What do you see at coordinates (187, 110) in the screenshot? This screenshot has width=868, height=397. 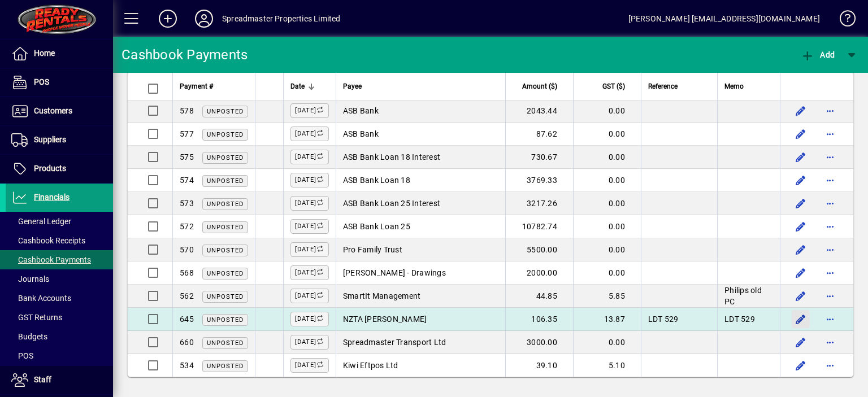 I see `span: 578` at bounding box center [187, 110].